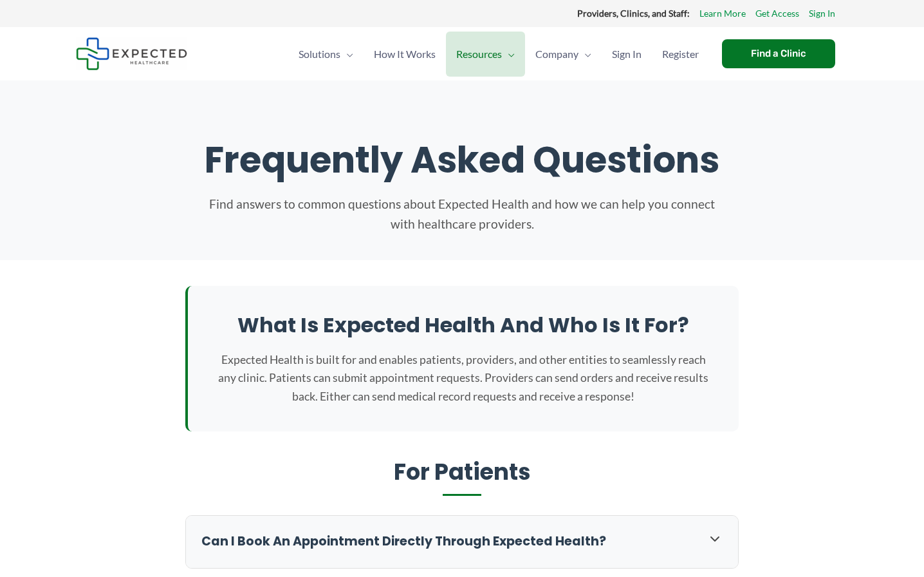 Image resolution: width=924 pixels, height=577 pixels. What do you see at coordinates (462, 477) in the screenshot?
I see `h2: For Patients` at bounding box center [462, 477].